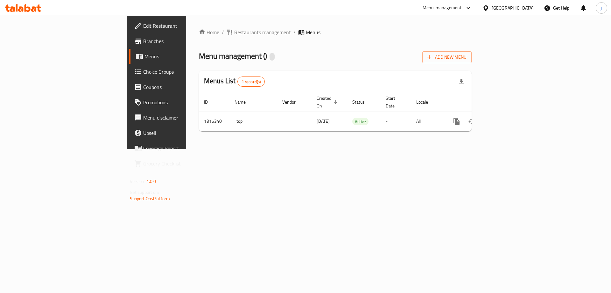 This screenshot has height=293, width=611. I want to click on span: Menu disclaimer, so click(183, 117).